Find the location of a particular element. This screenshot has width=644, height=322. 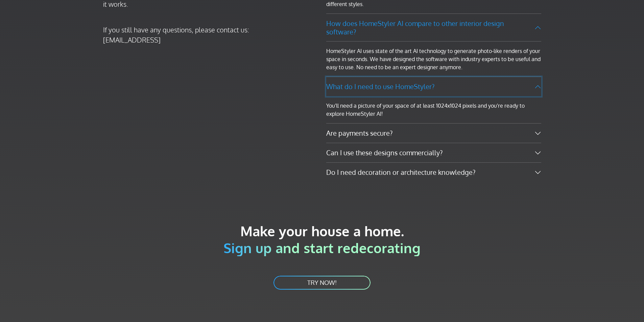

span: Sign up and start redecorating is located at coordinates (322, 248).